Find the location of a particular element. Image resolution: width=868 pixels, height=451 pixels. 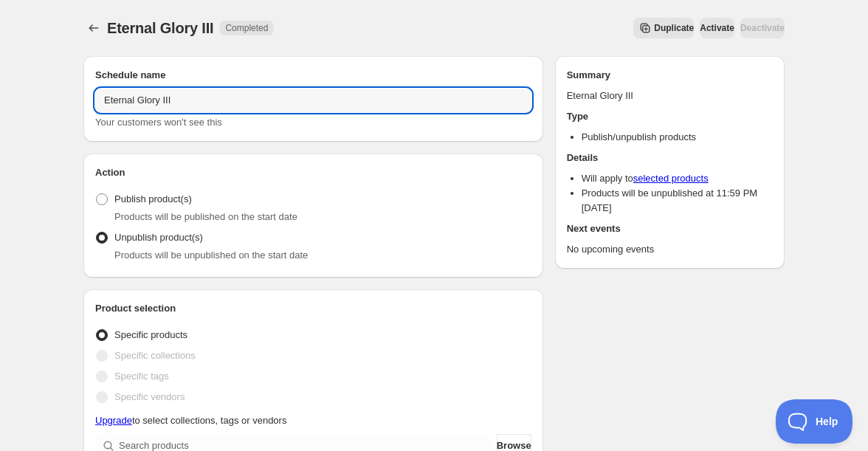

span: Publish product(s) is located at coordinates (153, 198).